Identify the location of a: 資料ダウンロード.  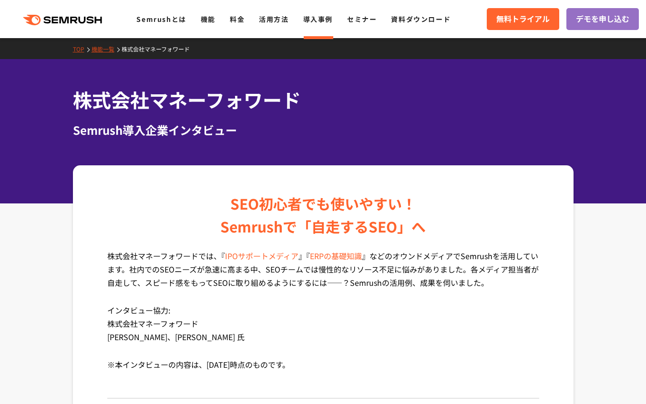
(420, 19).